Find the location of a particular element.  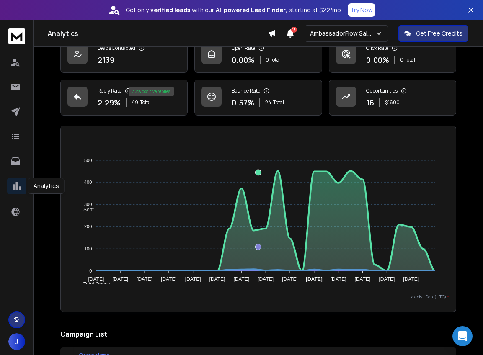

p: Leads Contacted is located at coordinates (116, 48).